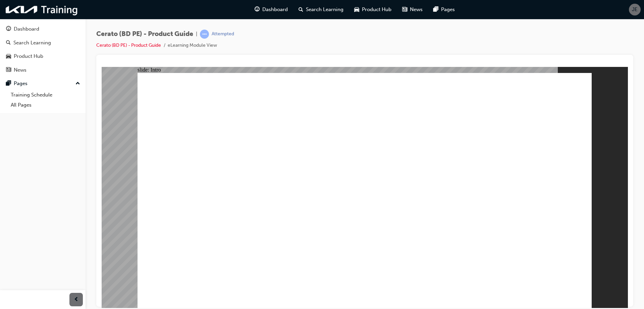 Image resolution: width=644 pixels, height=309 pixels. I want to click on a: Search Learning, so click(42, 42).